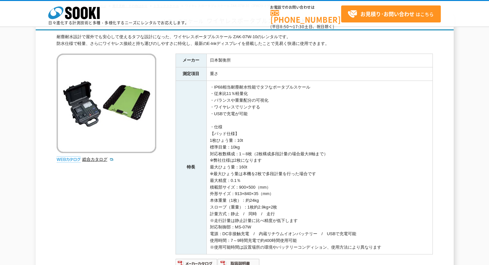 This screenshot has height=265, width=489. I want to click on span: 17:30, so click(299, 27).